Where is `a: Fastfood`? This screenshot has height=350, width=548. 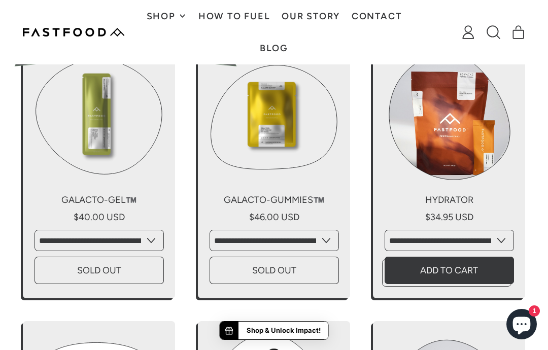
a: Fastfood is located at coordinates (74, 32).